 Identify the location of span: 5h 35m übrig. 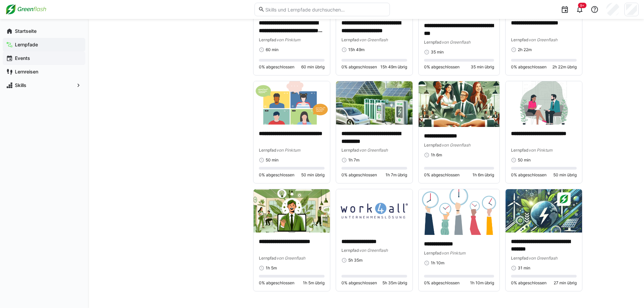
(395, 283).